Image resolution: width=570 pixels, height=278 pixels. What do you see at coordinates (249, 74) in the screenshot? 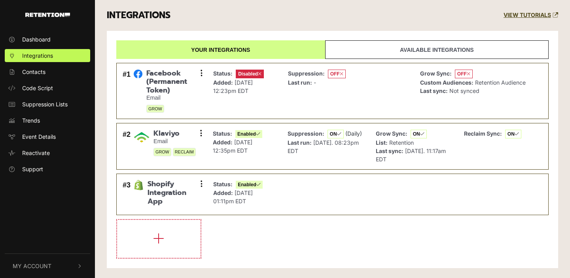
I see `span: Disabled` at bounding box center [249, 74].